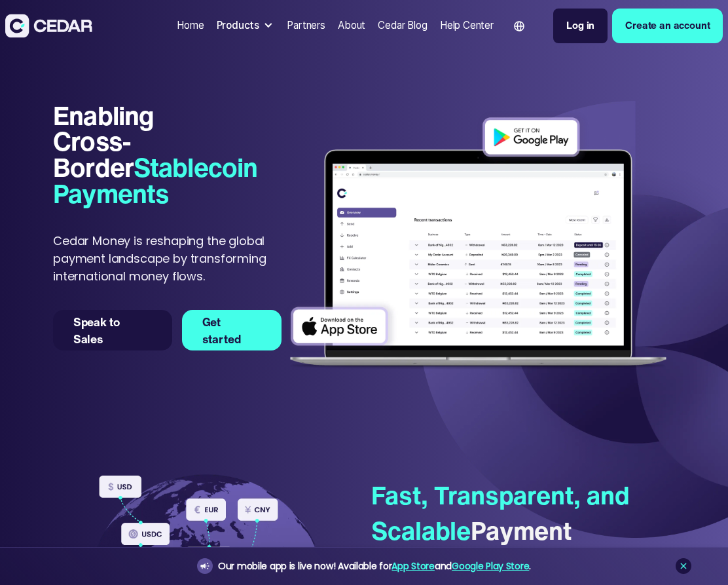 This screenshot has width=728, height=585. What do you see at coordinates (580, 25) in the screenshot?
I see `a: Log in` at bounding box center [580, 25].